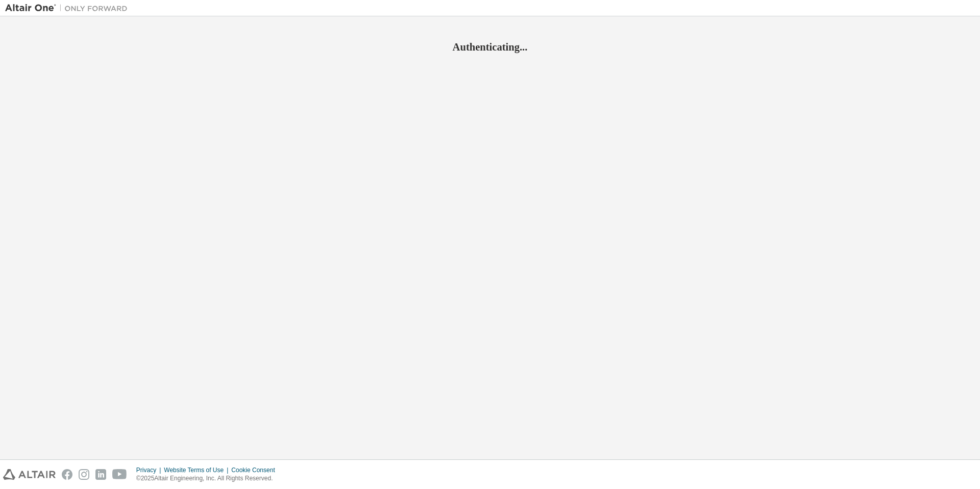 The image size is (980, 489). What do you see at coordinates (67, 474) in the screenshot?
I see `img: facebook.svg` at bounding box center [67, 474].